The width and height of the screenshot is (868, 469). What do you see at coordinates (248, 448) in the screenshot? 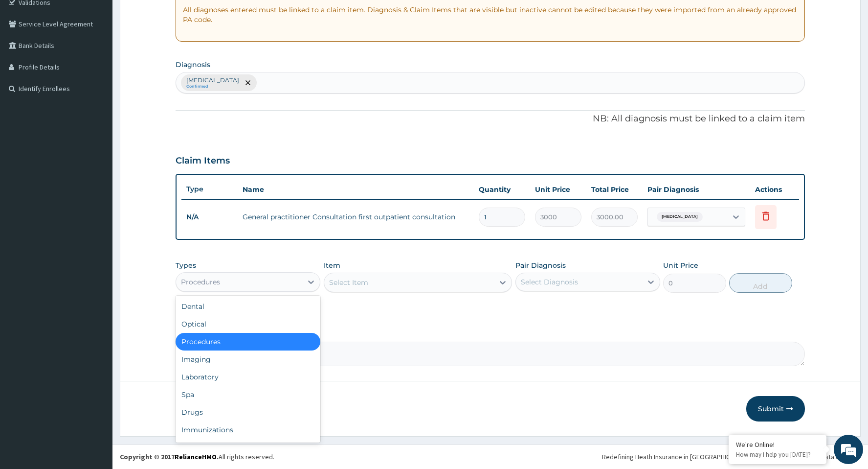
I see `div: Others` at bounding box center [248, 448].